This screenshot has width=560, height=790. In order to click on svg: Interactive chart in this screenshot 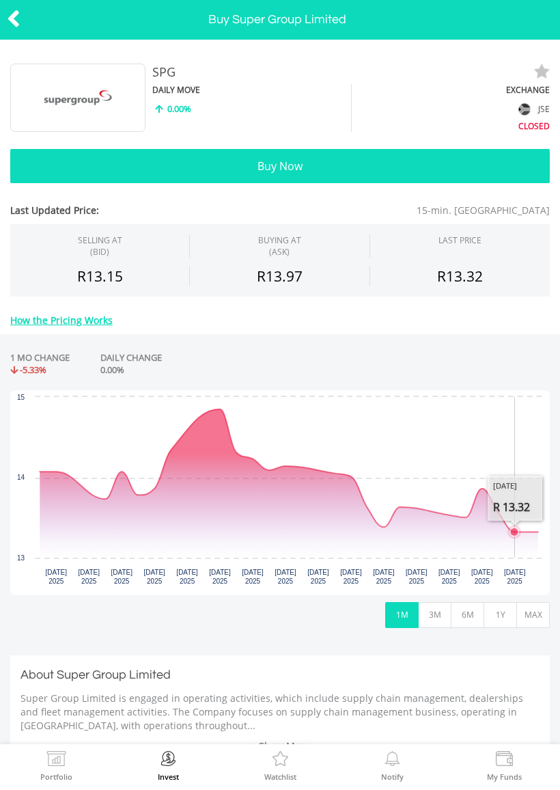, I will do `click(280, 493)`.